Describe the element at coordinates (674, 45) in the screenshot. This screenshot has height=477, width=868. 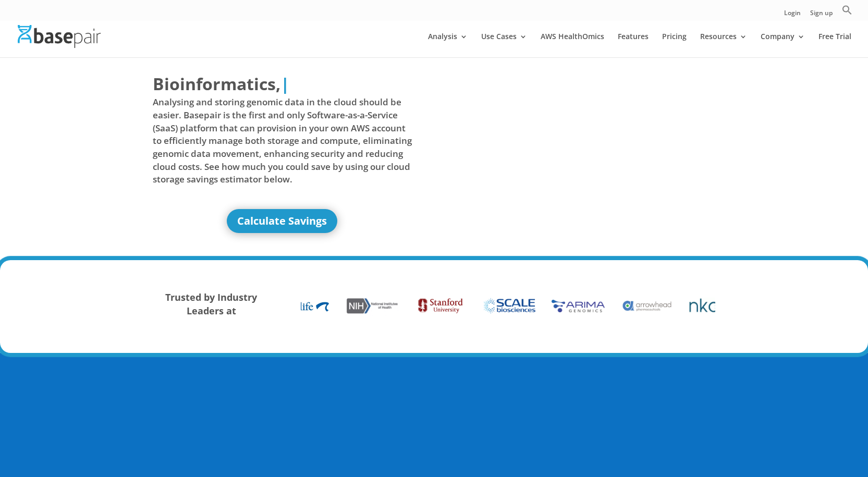
I see `a: Pricing` at that location.